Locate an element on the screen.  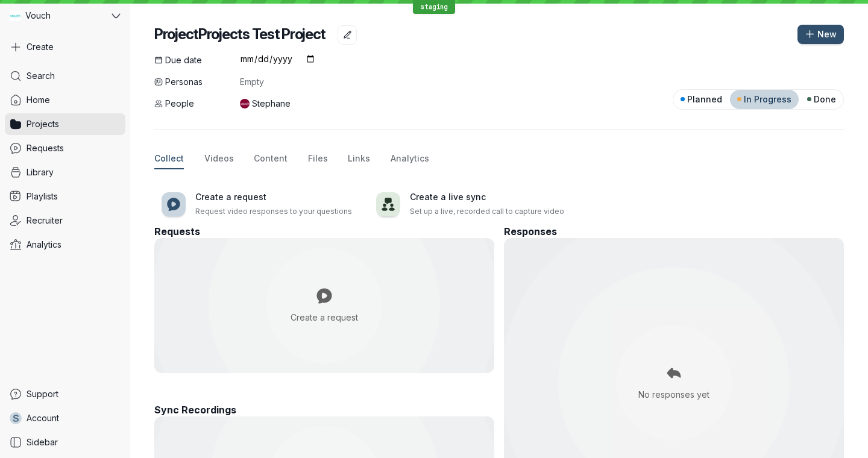
span: In Progress is located at coordinates (767, 99).